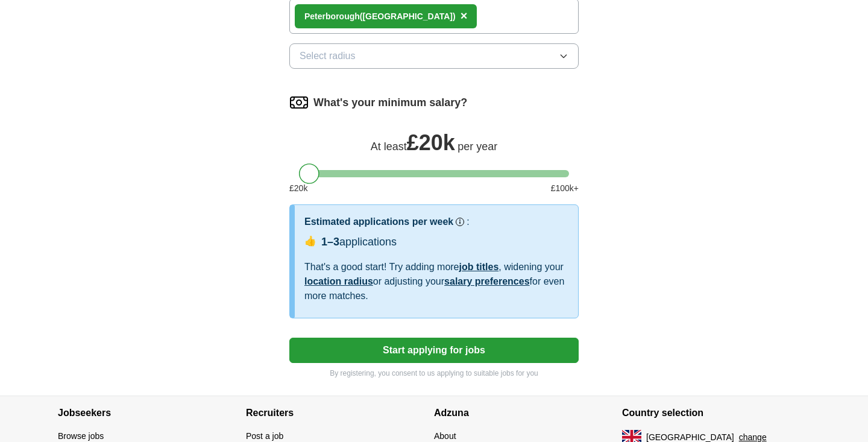 This screenshot has height=442, width=868. Describe the element at coordinates (327, 56) in the screenshot. I see `span: Select radius` at that location.